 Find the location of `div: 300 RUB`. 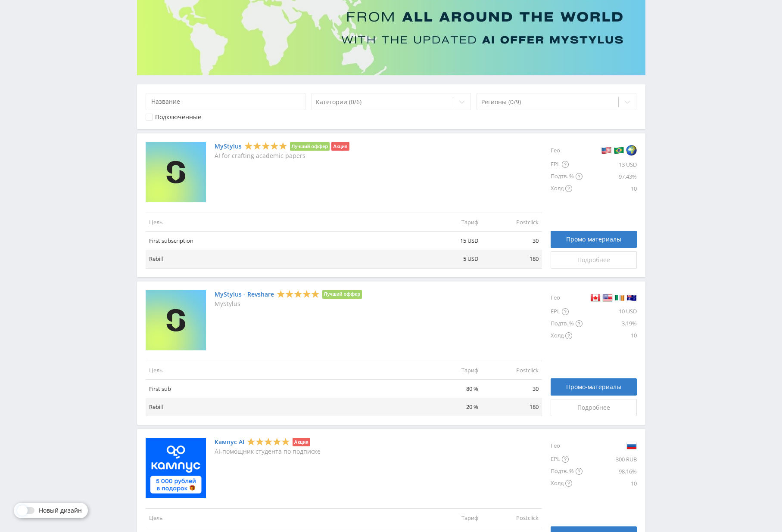

div: 300 RUB is located at coordinates (610, 459).